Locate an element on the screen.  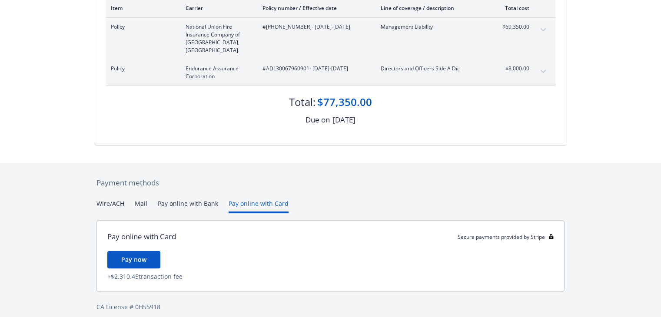
span: $8,000.00 is located at coordinates (512, 69).